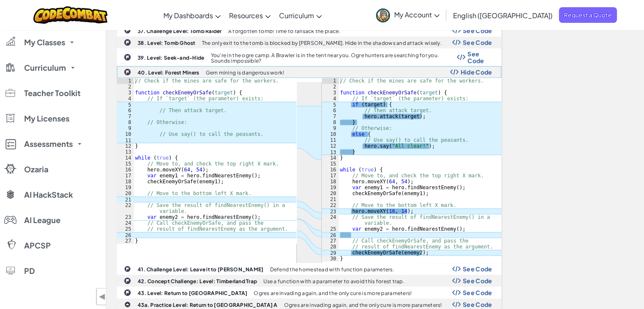 The image size is (644, 309). What do you see at coordinates (334, 58) in the screenshot?
I see `p: You're in the ogre camp. A Brawler is in the tent near you. Ogre hunters are searching for you. S...` at bounding box center [334, 58].